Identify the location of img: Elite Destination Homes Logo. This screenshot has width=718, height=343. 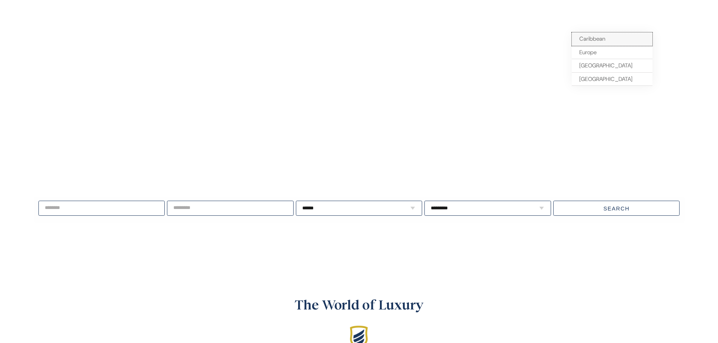
(51, 18).